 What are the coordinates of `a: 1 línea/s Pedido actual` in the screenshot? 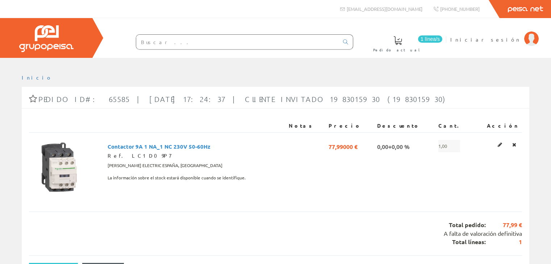 It's located at (405, 43).